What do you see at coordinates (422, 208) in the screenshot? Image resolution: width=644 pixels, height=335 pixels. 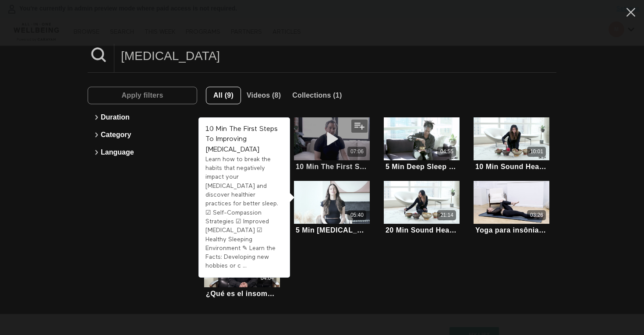 I see `a: 20 Min Sound Healing For Sleep21:1420 Min Sound Healing For Sleep` at bounding box center [422, 208].